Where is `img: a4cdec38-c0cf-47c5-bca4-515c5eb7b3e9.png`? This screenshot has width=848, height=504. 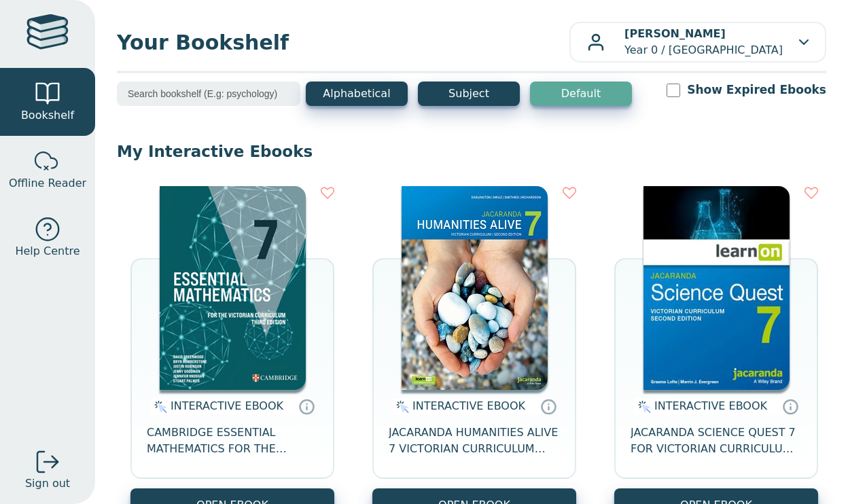 img: a4cdec38-c0cf-47c5-bca4-515c5eb7b3e9.png is located at coordinates (233, 288).